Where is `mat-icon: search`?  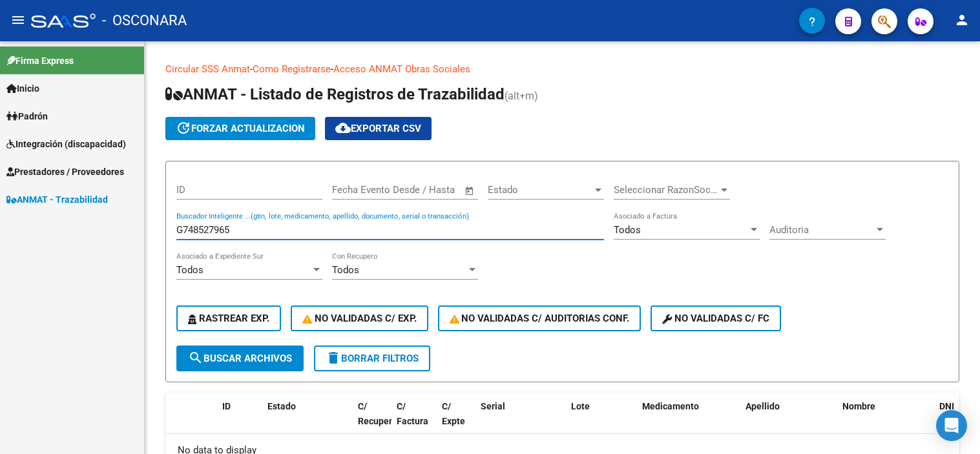
mat-icon: search is located at coordinates (196, 358).